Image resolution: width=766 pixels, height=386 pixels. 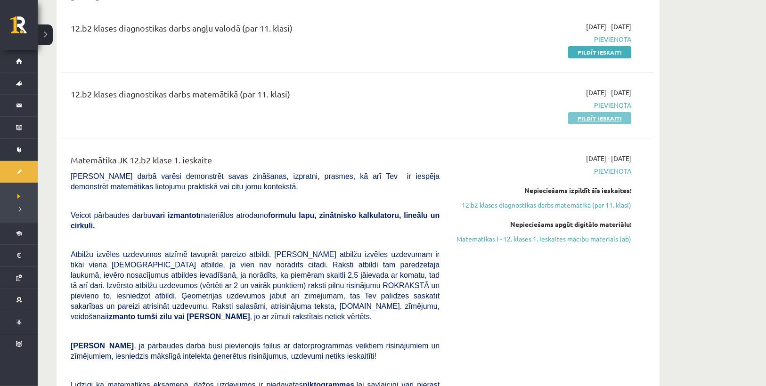 What do you see at coordinates (255, 351) in the screenshot?
I see `span: , ja pārbaudes darbā būsi pievienojis failus ar datorprogrammās veiktiem risinājumiem un zīmējumi...` at bounding box center [255, 351].